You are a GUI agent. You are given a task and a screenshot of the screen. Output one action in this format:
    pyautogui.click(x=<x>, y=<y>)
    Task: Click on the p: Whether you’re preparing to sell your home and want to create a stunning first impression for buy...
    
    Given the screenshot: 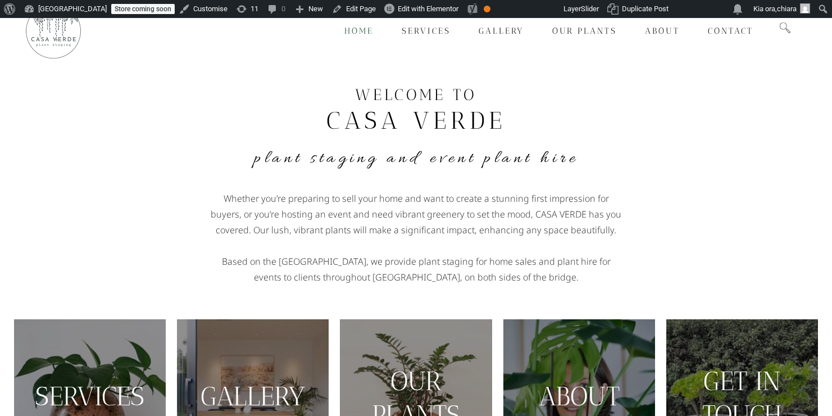 What is the action you would take?
    pyautogui.click(x=416, y=214)
    